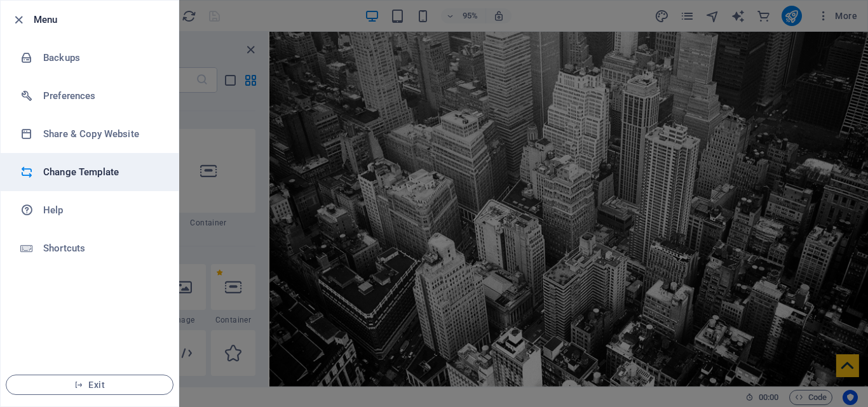 The width and height of the screenshot is (868, 407). Describe the element at coordinates (101, 134) in the screenshot. I see `h6: Share & Copy Website` at that location.